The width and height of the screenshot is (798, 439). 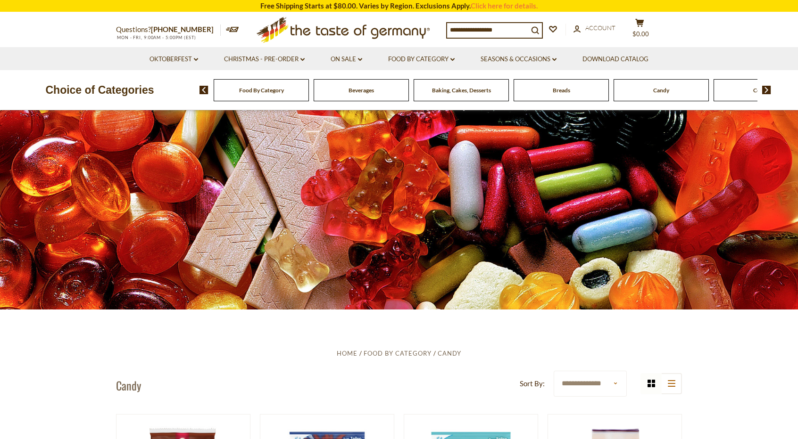 What do you see at coordinates (594, 28) in the screenshot?
I see `a: Account` at bounding box center [594, 28].